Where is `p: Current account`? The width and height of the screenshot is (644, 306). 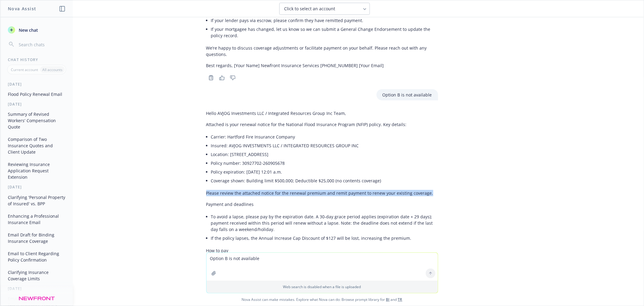 p: Current account is located at coordinates (24, 70).